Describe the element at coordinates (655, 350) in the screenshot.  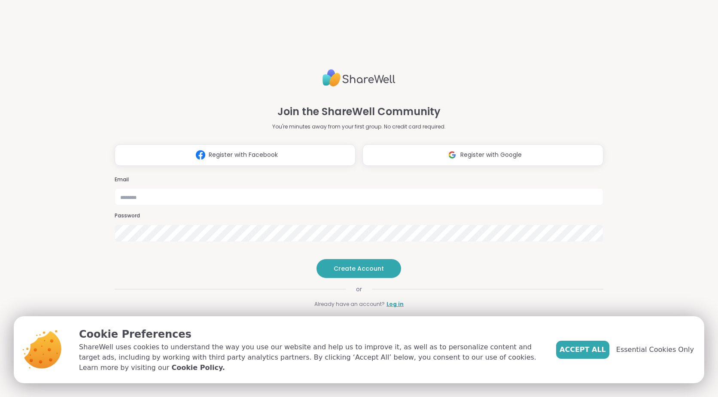
I see `span: Essential Cookies Only` at that location.